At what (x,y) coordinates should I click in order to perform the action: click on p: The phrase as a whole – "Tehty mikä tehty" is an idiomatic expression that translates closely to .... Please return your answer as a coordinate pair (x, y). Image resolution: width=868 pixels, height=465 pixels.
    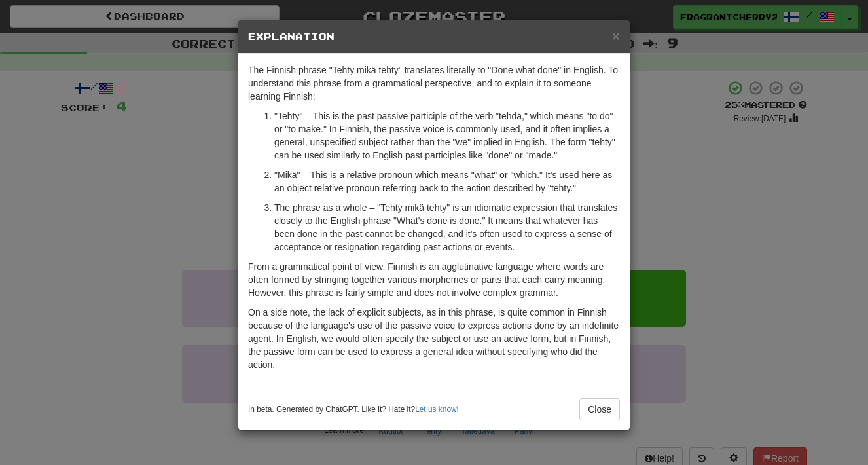
    Looking at the image, I should click on (447, 227).